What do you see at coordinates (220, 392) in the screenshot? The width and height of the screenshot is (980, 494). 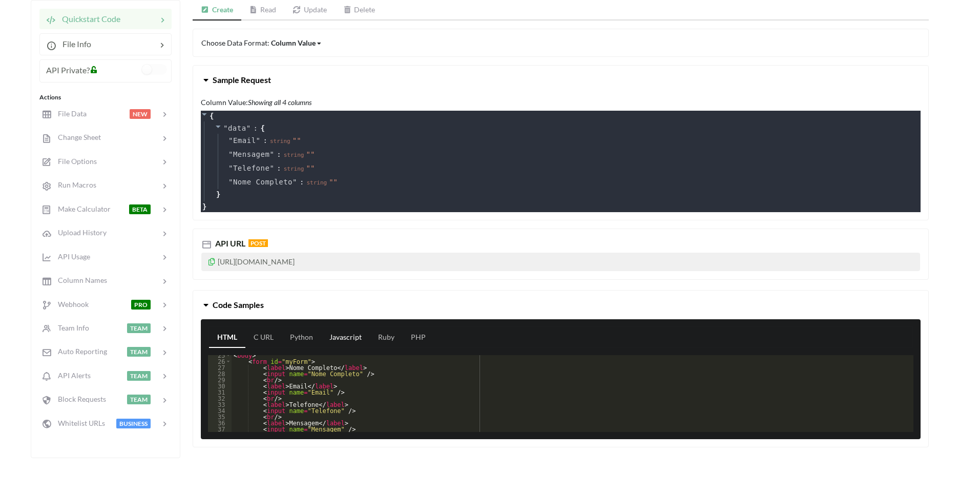 I see `div: 31` at bounding box center [220, 392].